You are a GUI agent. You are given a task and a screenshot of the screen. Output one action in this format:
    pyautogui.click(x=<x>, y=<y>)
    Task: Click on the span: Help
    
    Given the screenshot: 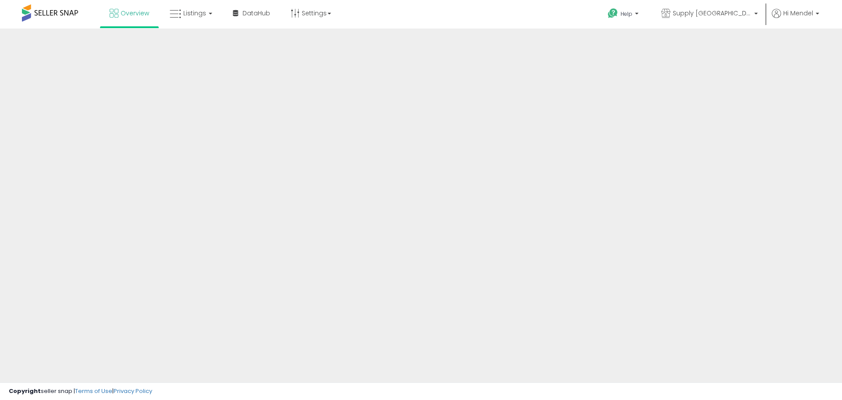 What is the action you would take?
    pyautogui.click(x=626, y=14)
    